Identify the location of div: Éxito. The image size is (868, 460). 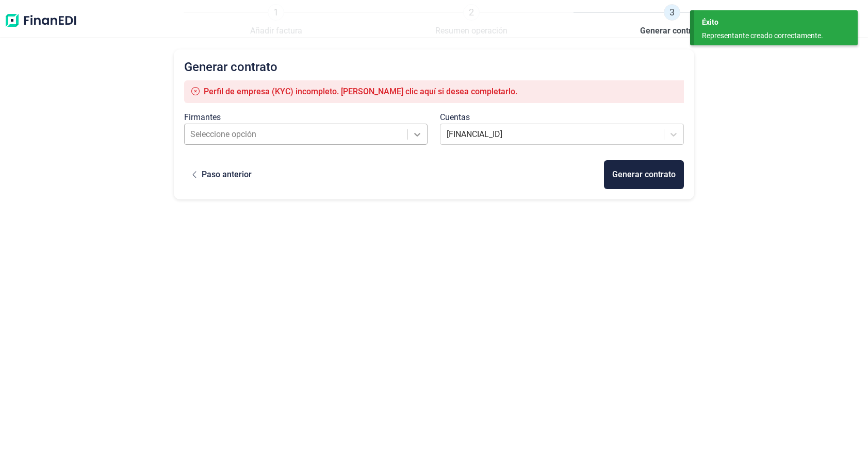
(776, 22).